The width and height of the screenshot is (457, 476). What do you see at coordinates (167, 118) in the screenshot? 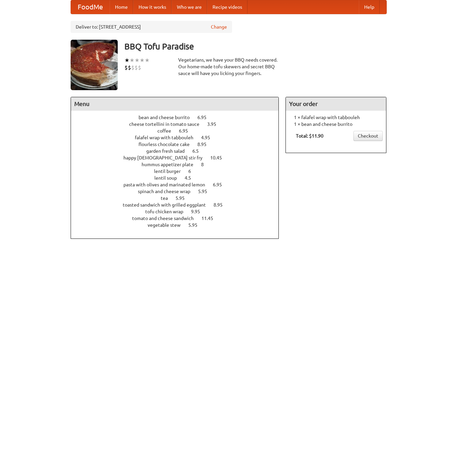
I see `span: bean and cheese burrito` at bounding box center [167, 118].